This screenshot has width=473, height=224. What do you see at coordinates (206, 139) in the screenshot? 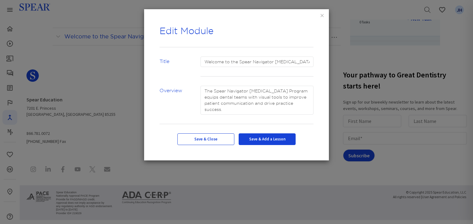
I see `button: Save & Close` at bounding box center [206, 139].